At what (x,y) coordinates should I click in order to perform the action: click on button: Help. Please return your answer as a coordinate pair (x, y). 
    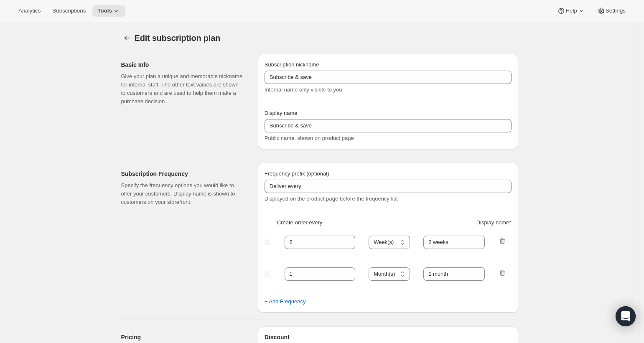
    Looking at the image, I should click on (571, 11).